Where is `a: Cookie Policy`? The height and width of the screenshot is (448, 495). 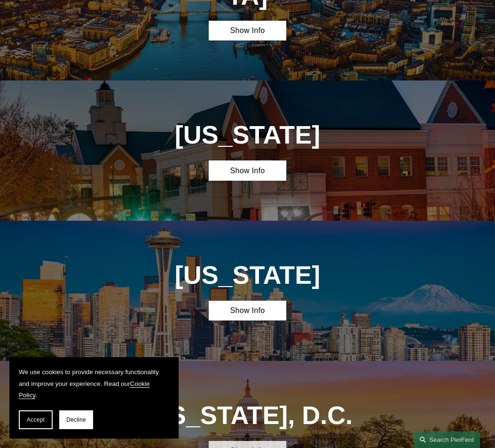
a: Cookie Policy is located at coordinates (84, 389).